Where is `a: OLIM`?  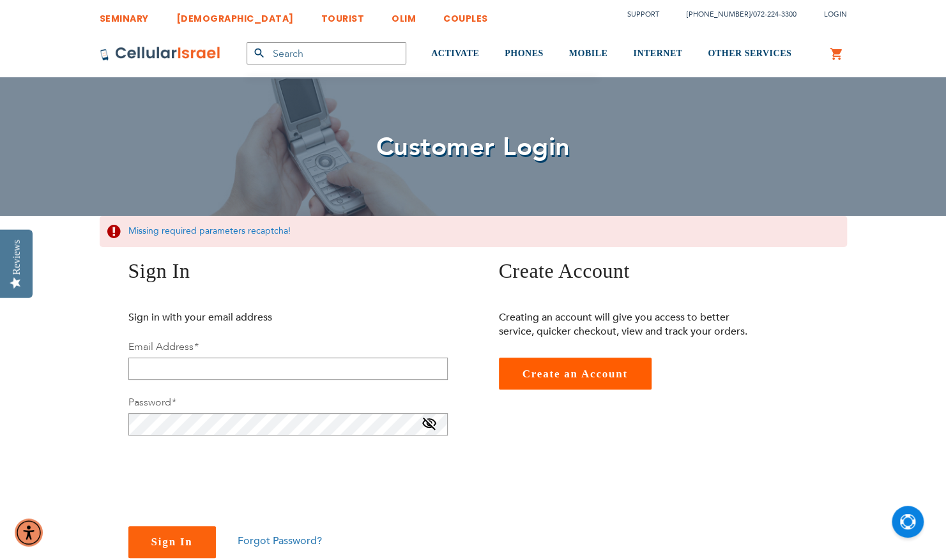
a: OLIM is located at coordinates (404, 15).